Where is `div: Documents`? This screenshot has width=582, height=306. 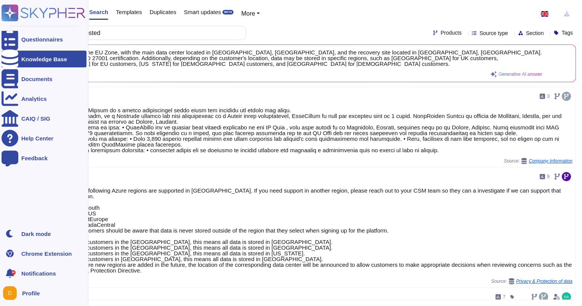 div: Documents is located at coordinates (37, 79).